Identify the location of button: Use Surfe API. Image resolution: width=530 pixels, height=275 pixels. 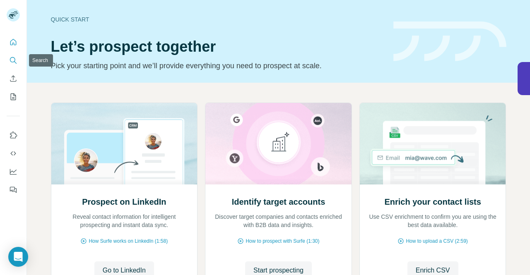
(13, 154).